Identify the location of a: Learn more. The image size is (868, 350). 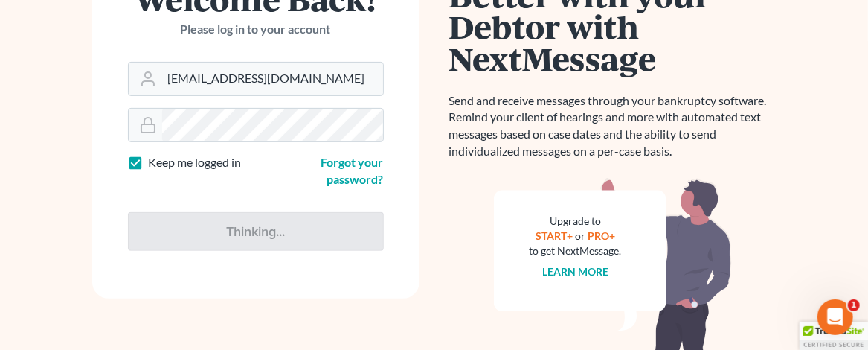
(575, 271).